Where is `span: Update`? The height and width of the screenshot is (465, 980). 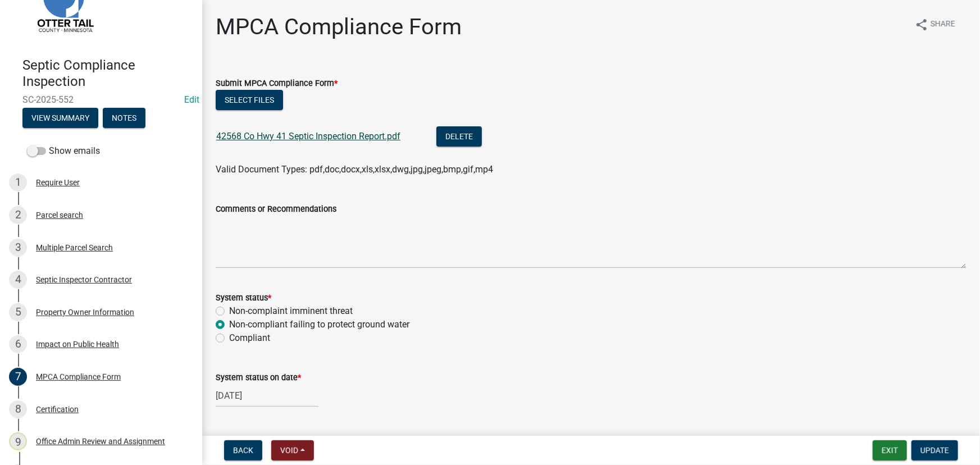
span: Update is located at coordinates (935, 451).